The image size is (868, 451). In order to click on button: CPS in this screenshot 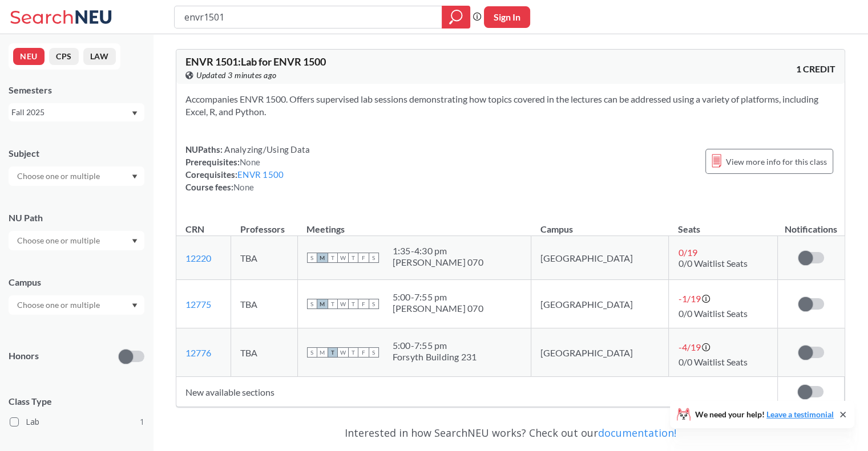, I will do `click(64, 57)`.